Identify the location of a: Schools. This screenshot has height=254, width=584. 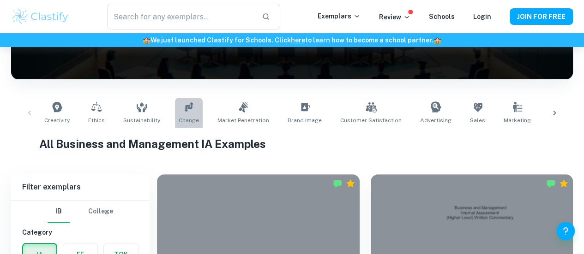
(442, 17).